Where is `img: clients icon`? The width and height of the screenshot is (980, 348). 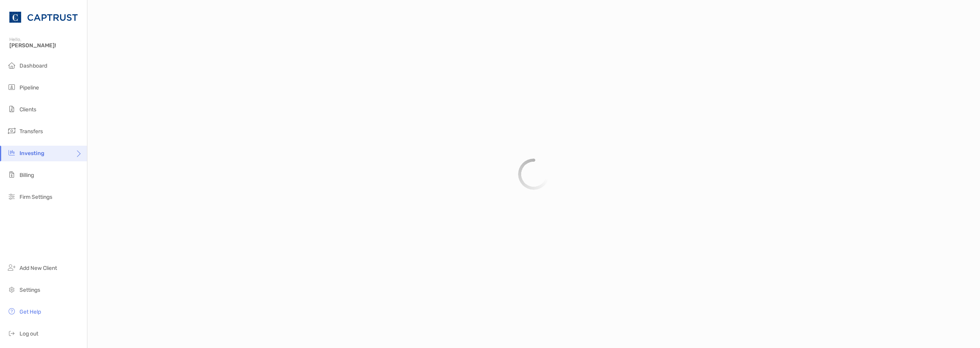 img: clients icon is located at coordinates (12, 109).